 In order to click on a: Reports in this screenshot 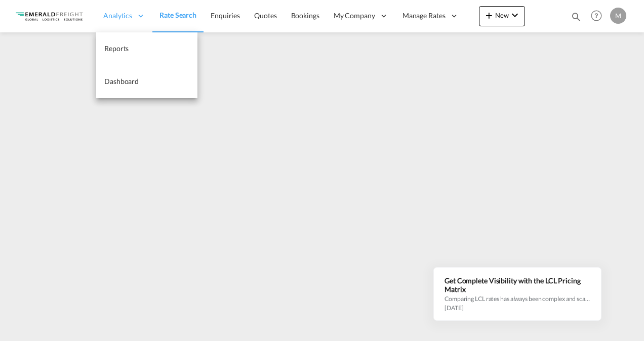, I will do `click(147, 48)`.